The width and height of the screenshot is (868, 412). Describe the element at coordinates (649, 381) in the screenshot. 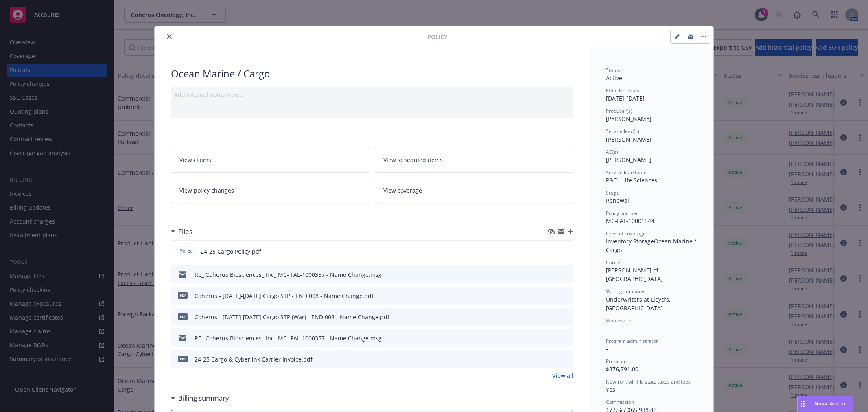

I see `span: Newfront will file state taxes and fees` at that location.